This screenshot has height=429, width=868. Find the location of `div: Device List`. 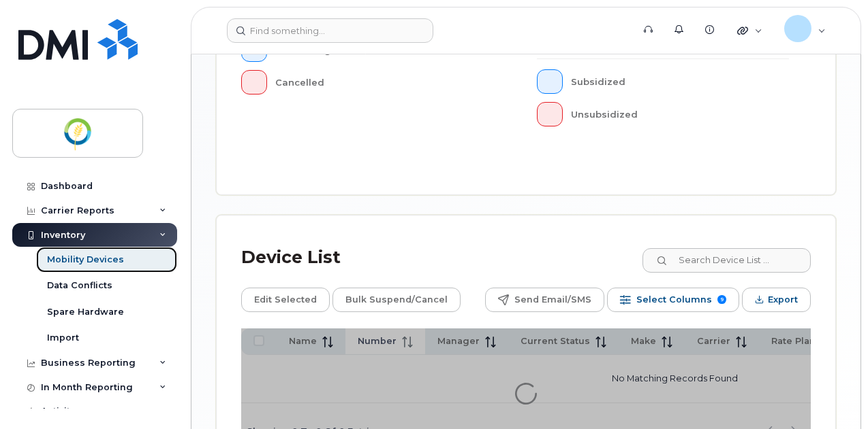

div: Device List is located at coordinates (291, 258).